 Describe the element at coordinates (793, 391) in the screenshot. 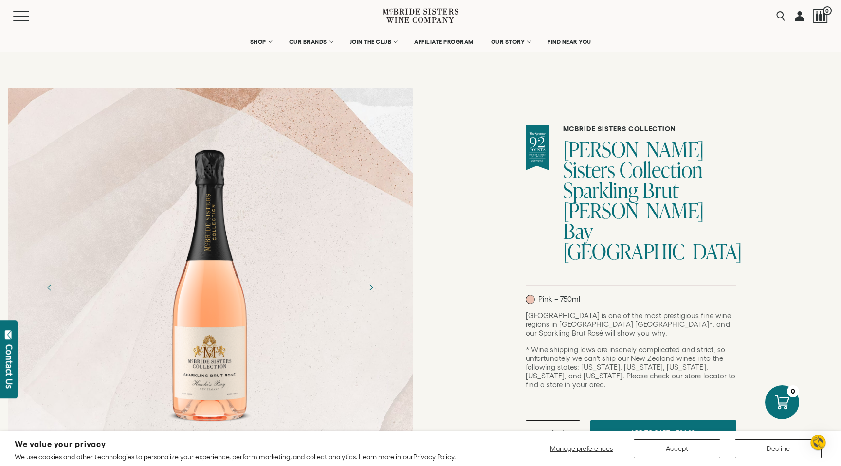

I see `div: 0` at that location.